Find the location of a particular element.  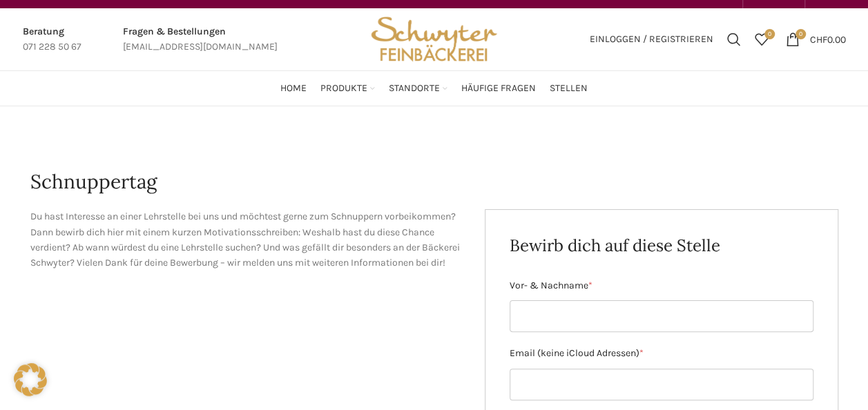

span: Standorte is located at coordinates (414, 88).